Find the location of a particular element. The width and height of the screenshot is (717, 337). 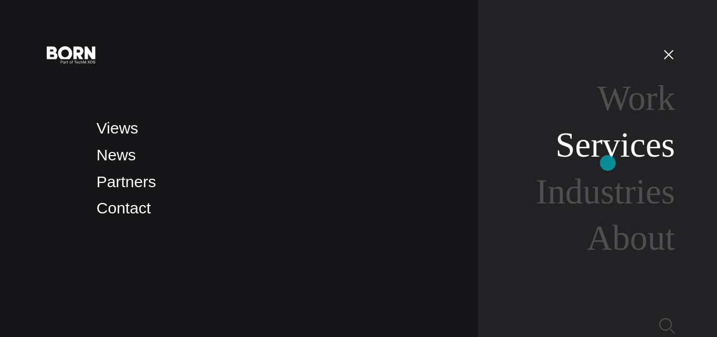

a: Services is located at coordinates (615, 144).